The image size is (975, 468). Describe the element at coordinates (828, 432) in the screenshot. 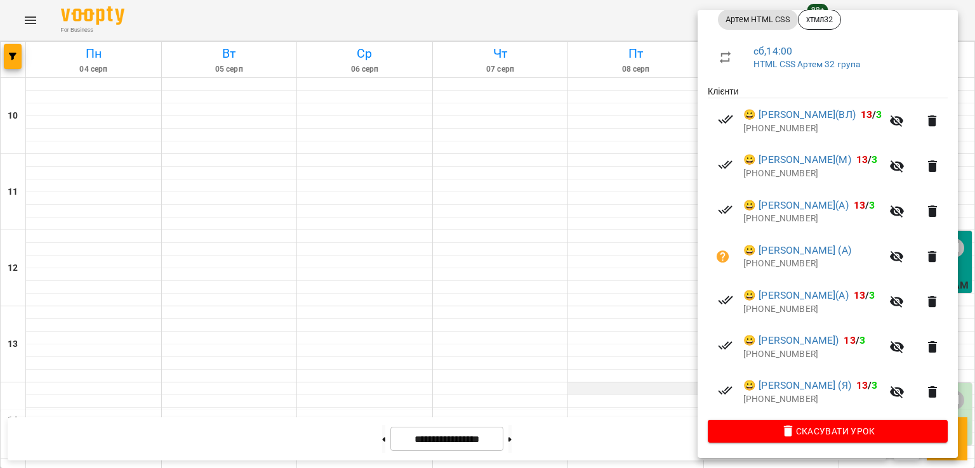

I see `button: Скасувати Урок` at that location.